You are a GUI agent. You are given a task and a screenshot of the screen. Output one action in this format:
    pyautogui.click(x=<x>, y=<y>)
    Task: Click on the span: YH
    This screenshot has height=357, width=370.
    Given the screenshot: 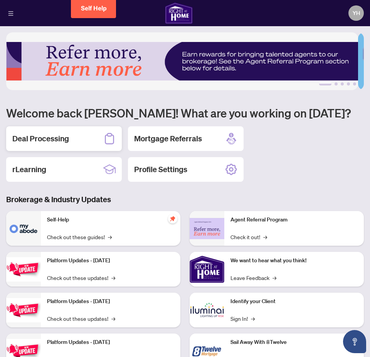 What is the action you would take?
    pyautogui.click(x=356, y=13)
    